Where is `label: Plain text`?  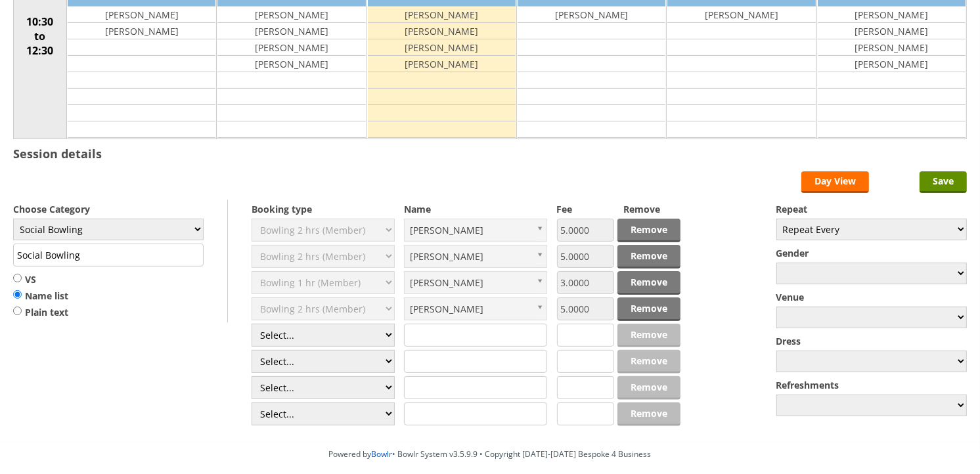 label: Plain text is located at coordinates (40, 312).